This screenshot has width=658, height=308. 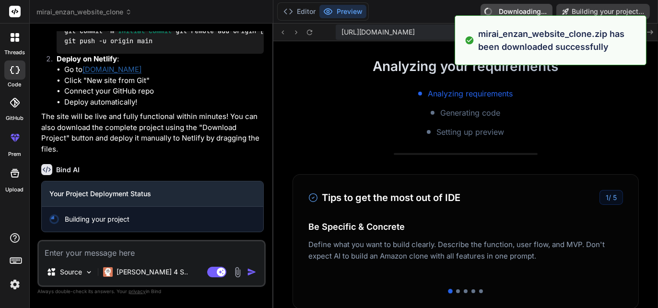 What do you see at coordinates (465, 226) in the screenshot?
I see `h4: Be Specific & Concrete` at bounding box center [465, 226].